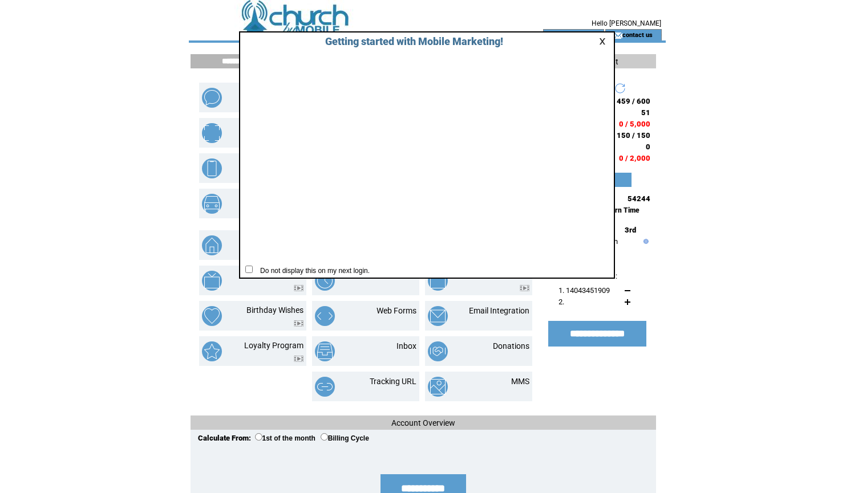 The height and width of the screenshot is (493, 854). I want to click on a: MMS, so click(520, 381).